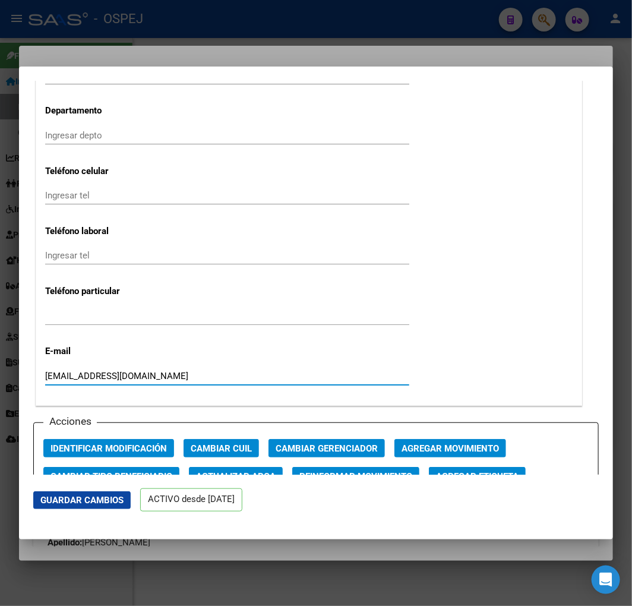  I want to click on h3: Acciones, so click(70, 421).